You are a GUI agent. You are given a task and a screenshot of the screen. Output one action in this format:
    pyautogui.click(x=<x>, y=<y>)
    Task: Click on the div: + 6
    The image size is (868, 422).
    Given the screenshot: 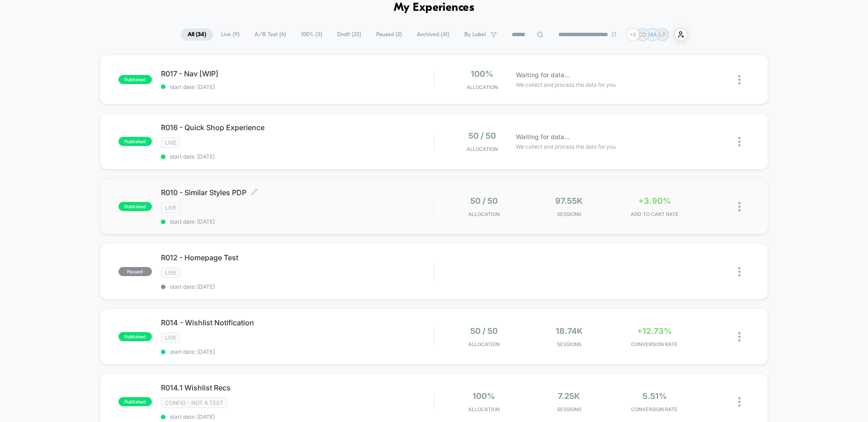 What is the action you would take?
    pyautogui.click(x=632, y=34)
    